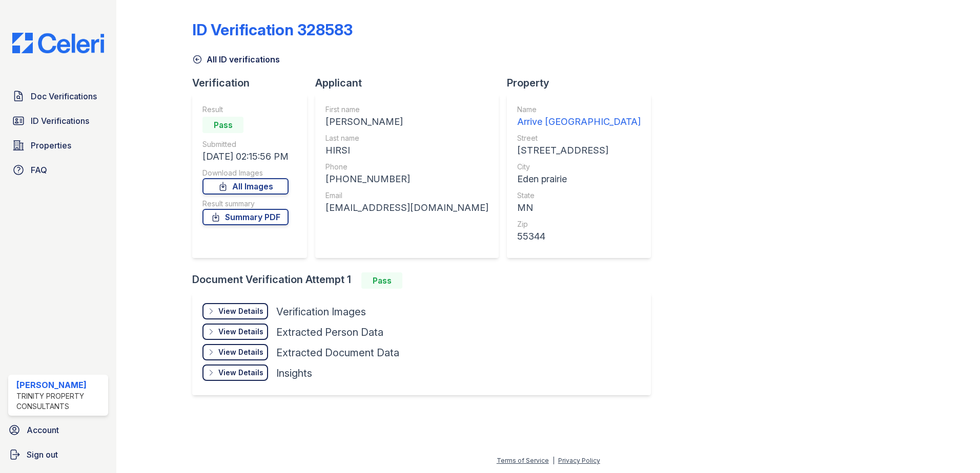 The image size is (980, 473). Describe the element at coordinates (578, 224) in the screenshot. I see `div: Zip` at that location.